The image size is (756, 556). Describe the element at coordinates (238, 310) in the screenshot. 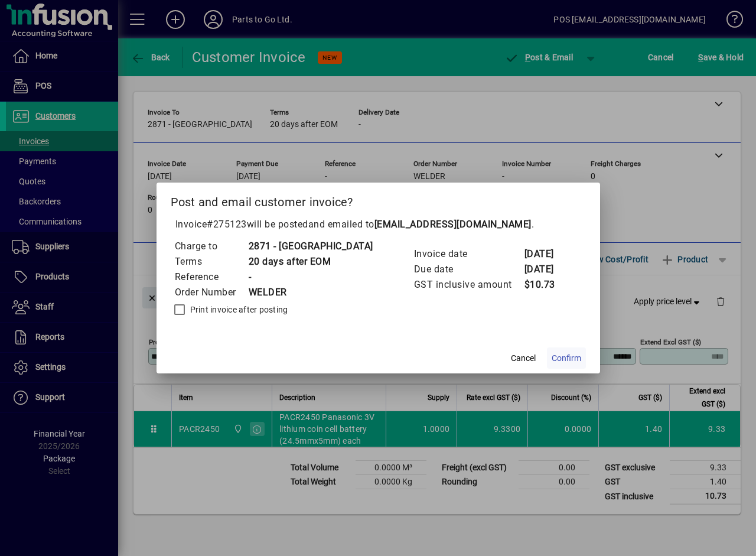

I see `label: Print invoice after posting` at that location.